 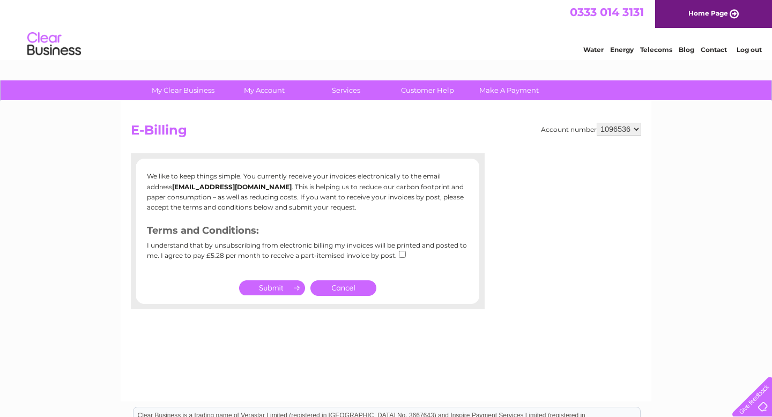 What do you see at coordinates (346, 90) in the screenshot?
I see `a: Services` at bounding box center [346, 90].